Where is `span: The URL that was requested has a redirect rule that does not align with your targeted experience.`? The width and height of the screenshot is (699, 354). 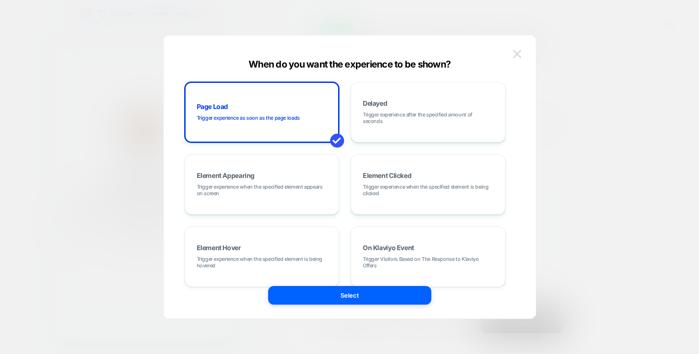 span: The URL that was requested has a redirect rule that does not align with your targeted experience. is located at coordinates (92, 180).